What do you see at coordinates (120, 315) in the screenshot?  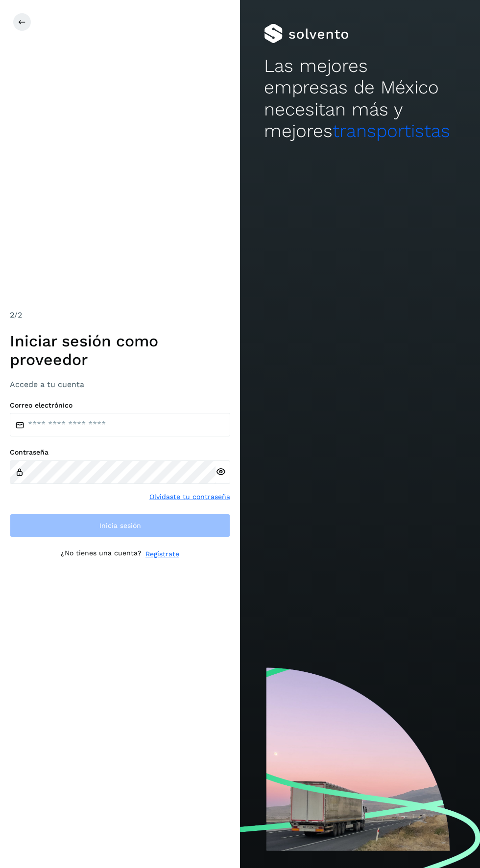 I see `div: /2` at bounding box center [120, 315].